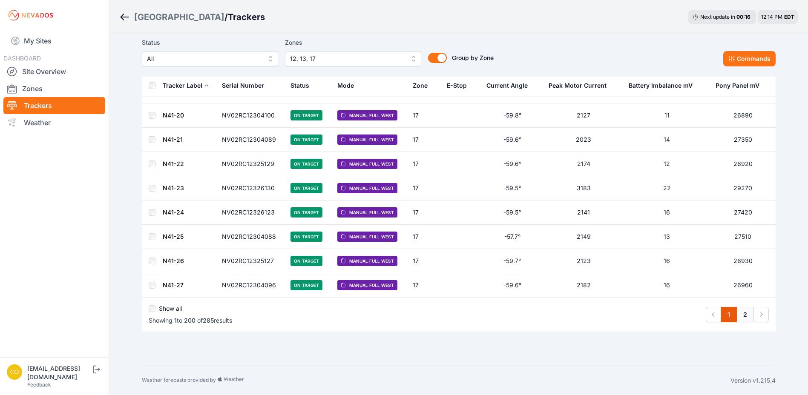  Describe the element at coordinates (190, 321) in the screenshot. I see `p: Showing to of results` at that location.